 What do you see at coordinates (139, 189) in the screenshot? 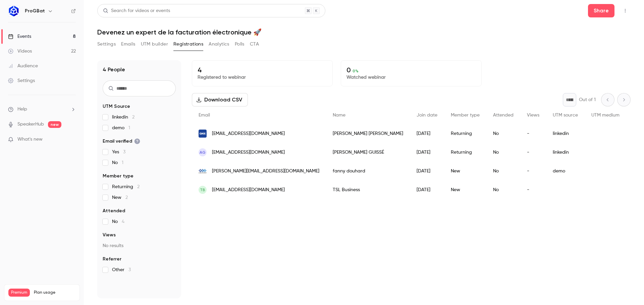
I see `section: facet-groups` at bounding box center [139, 189].